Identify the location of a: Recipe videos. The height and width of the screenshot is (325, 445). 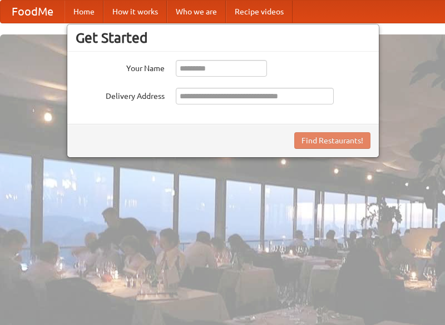
(259, 12).